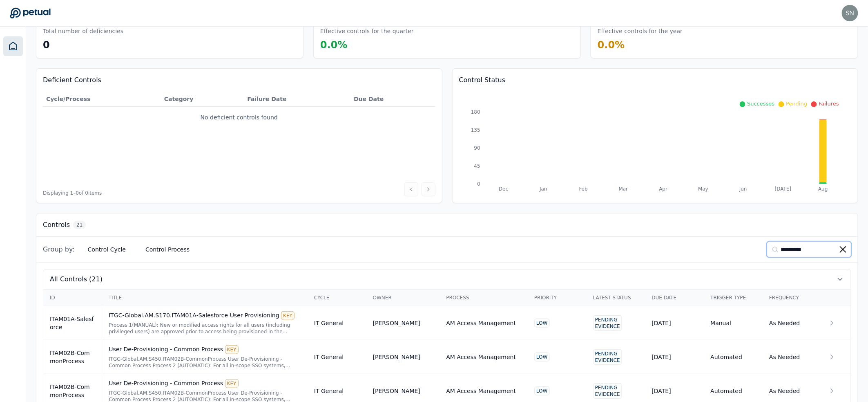 Image resolution: width=868 pixels, height=402 pixels. What do you see at coordinates (297, 99) in the screenshot?
I see `th: Failure Date` at bounding box center [297, 99].